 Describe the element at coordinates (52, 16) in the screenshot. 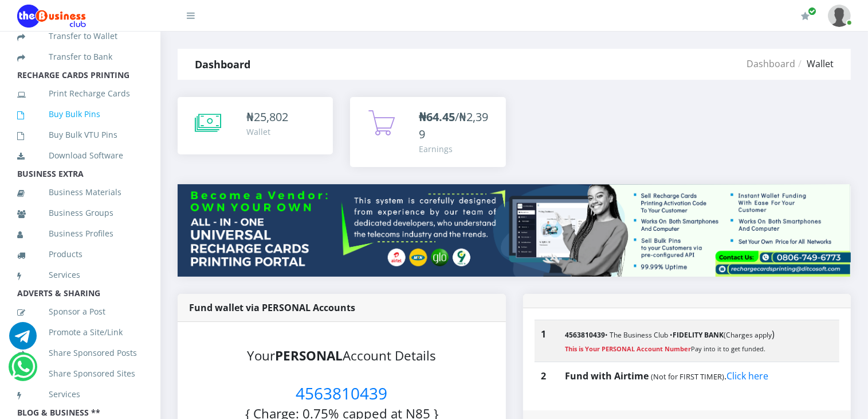

I see `img: Logo` at that location.